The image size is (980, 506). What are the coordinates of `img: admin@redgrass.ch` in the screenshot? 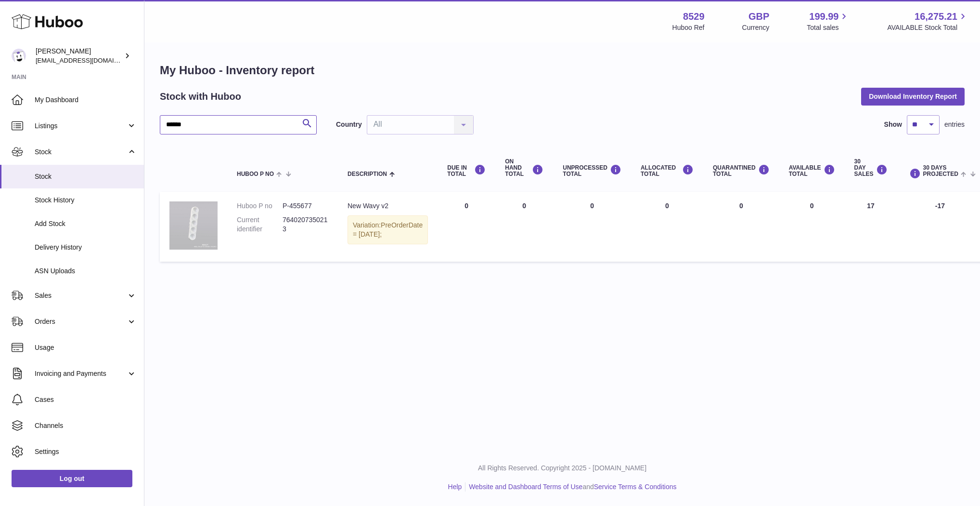 It's located at (19, 56).